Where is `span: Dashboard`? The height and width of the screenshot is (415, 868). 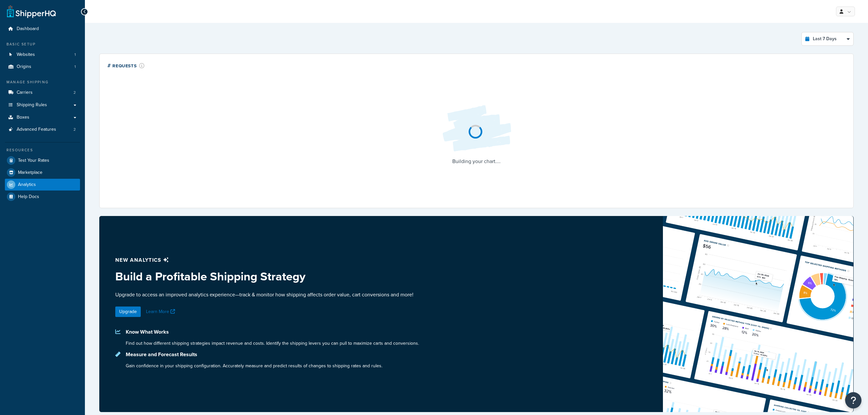 span: Dashboard is located at coordinates (28, 29).